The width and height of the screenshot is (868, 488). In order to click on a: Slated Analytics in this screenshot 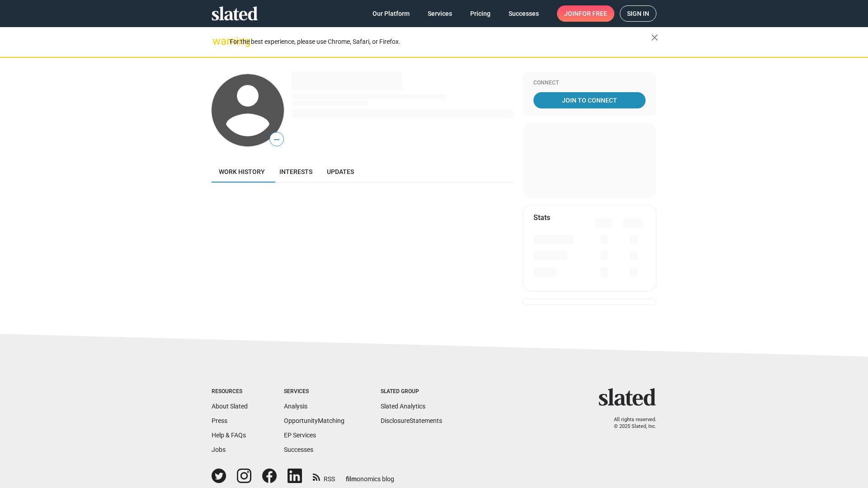, I will do `click(403, 406)`.